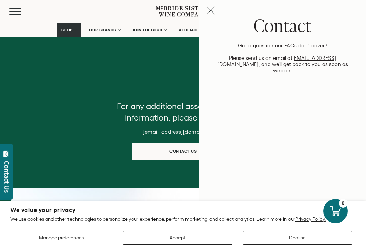 The image size is (366, 248). What do you see at coordinates (69, 30) in the screenshot?
I see `a: SHOP` at bounding box center [69, 30].